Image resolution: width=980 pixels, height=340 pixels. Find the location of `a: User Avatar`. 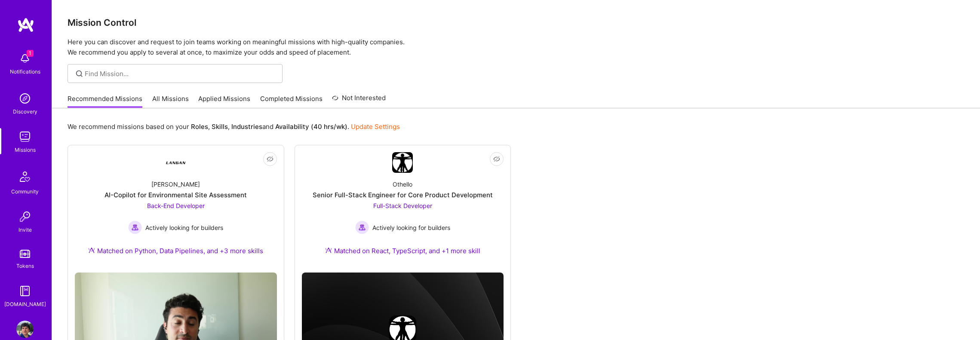

a: User Avatar is located at coordinates (25, 329).